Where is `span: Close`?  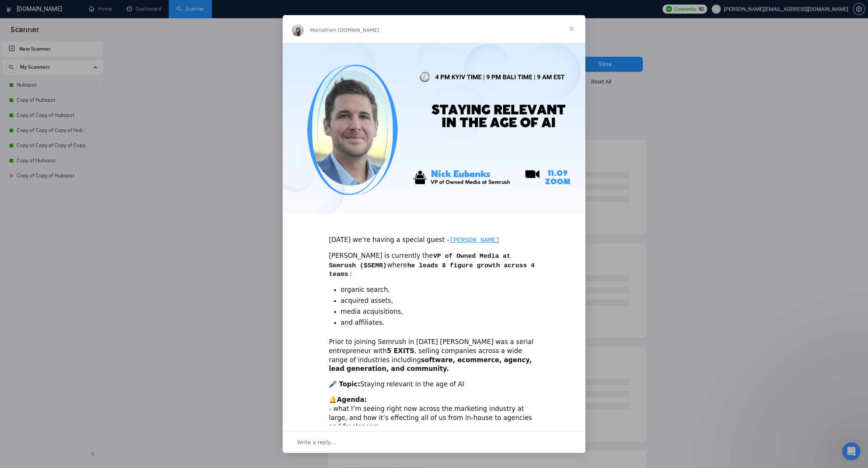
span: Close is located at coordinates (572, 29).